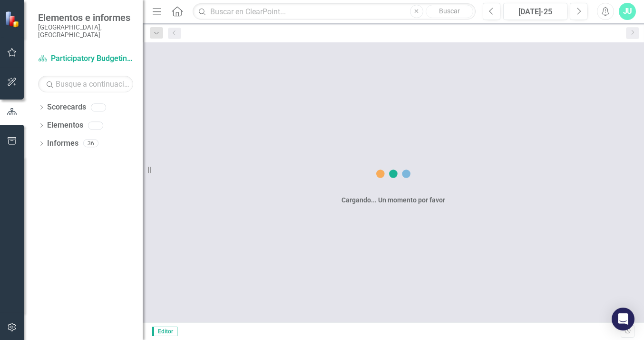  I want to click on input: Busque a continuación..., so click(86, 84).